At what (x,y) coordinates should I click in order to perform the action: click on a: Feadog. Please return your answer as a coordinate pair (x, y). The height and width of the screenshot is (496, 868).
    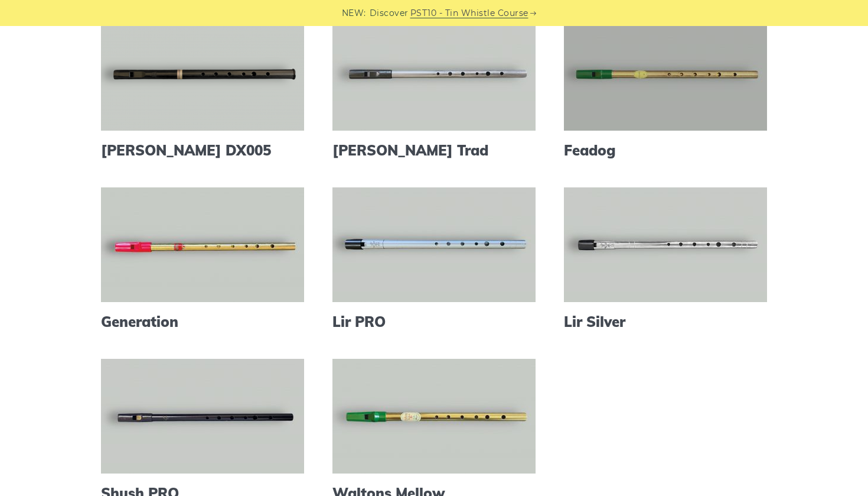
    Looking at the image, I should click on (666, 150).